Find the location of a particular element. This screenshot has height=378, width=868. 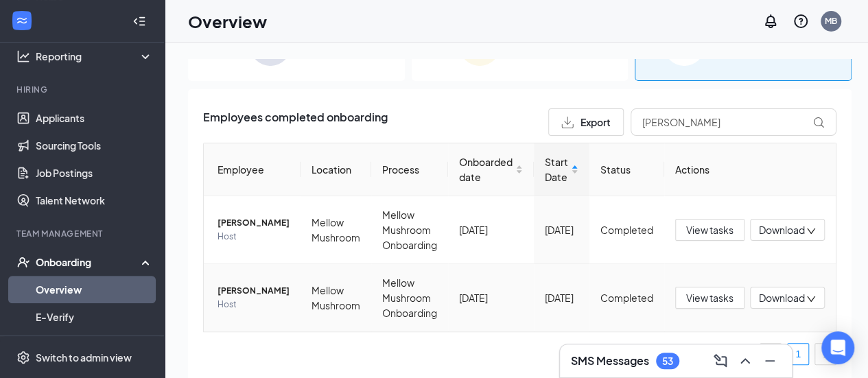

a: Applicants is located at coordinates (94, 118).